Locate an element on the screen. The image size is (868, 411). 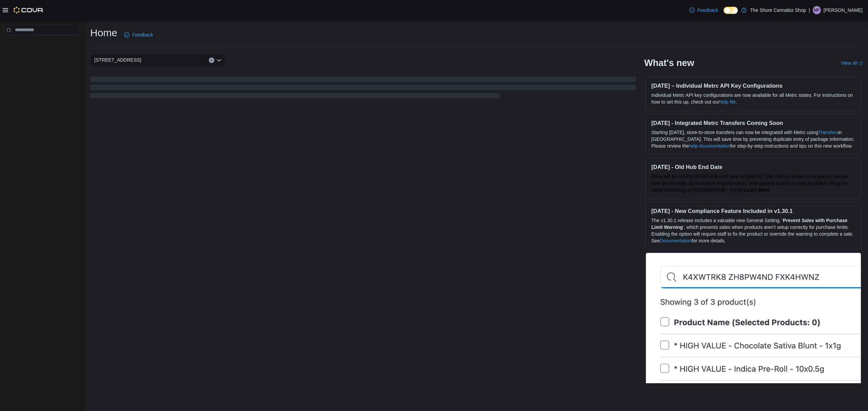
a: View allExternal link is located at coordinates (851, 63).